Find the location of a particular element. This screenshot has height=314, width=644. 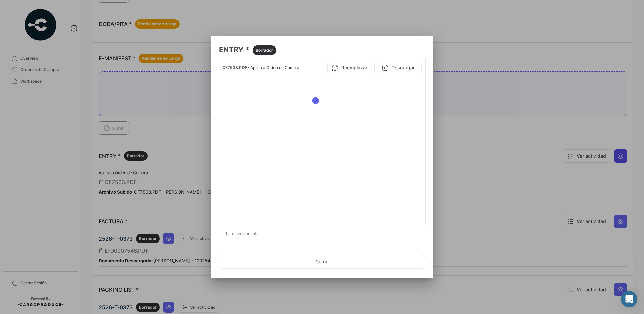

button: Descargar is located at coordinates (400, 68).